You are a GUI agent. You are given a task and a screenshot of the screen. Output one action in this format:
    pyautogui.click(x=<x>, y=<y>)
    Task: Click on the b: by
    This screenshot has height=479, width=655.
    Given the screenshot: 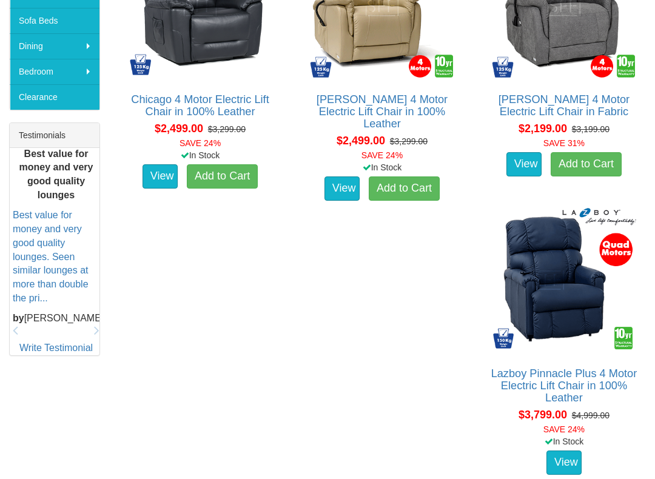 What is the action you would take?
    pyautogui.click(x=18, y=318)
    